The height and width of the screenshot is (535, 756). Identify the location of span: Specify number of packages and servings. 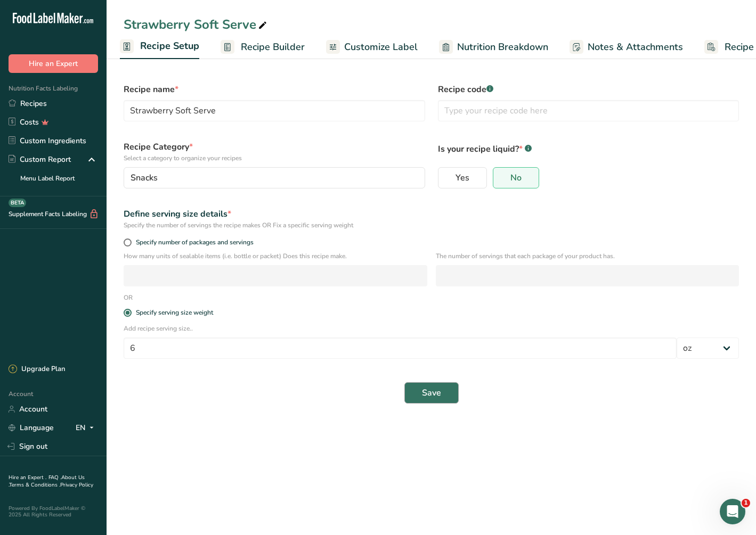
(192, 242).